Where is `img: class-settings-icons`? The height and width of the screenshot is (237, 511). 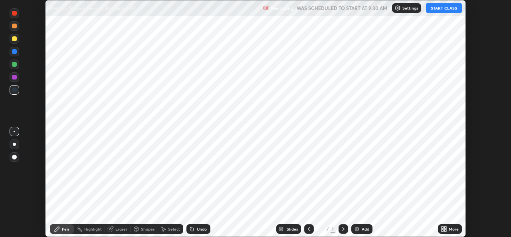
img: class-settings-icons is located at coordinates (397, 8).